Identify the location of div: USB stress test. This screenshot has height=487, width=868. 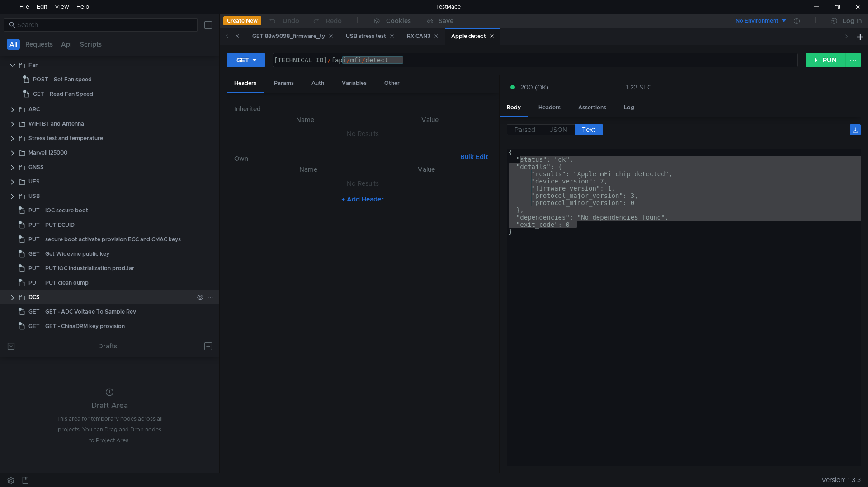
(370, 36).